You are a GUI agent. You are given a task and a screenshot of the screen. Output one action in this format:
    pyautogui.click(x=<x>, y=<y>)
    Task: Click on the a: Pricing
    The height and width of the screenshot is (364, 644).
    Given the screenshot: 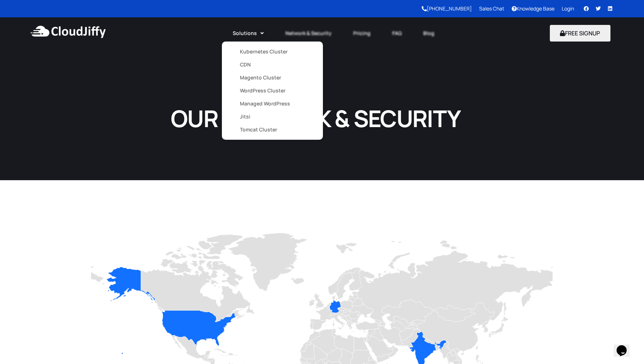 What is the action you would take?
    pyautogui.click(x=362, y=33)
    